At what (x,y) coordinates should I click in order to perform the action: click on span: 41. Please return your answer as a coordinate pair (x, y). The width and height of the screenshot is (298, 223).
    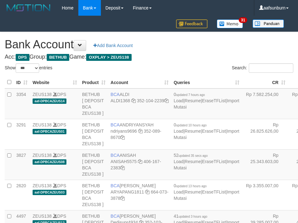
    Looking at the image, I should click on (190, 216).